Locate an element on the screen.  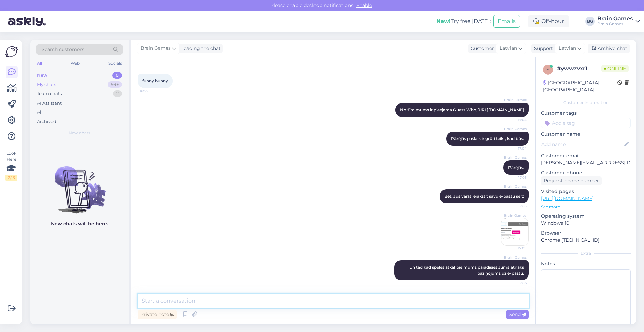
div: Archived is located at coordinates (46, 121).